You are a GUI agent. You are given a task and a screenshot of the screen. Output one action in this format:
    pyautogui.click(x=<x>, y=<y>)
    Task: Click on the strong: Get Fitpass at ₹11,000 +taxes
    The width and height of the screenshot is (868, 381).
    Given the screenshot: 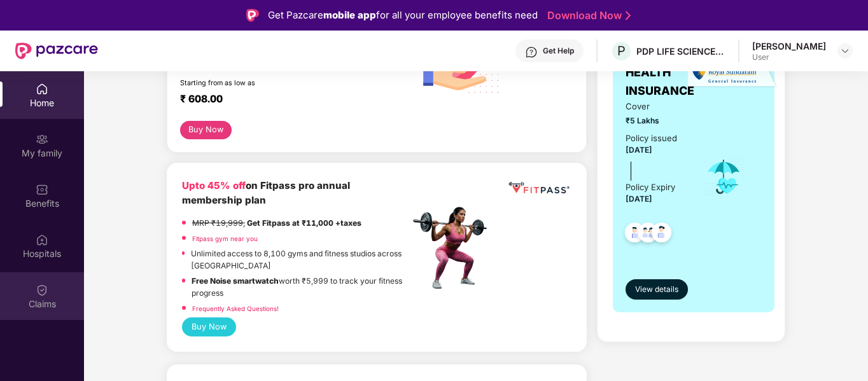 What is the action you would take?
    pyautogui.click(x=304, y=222)
    